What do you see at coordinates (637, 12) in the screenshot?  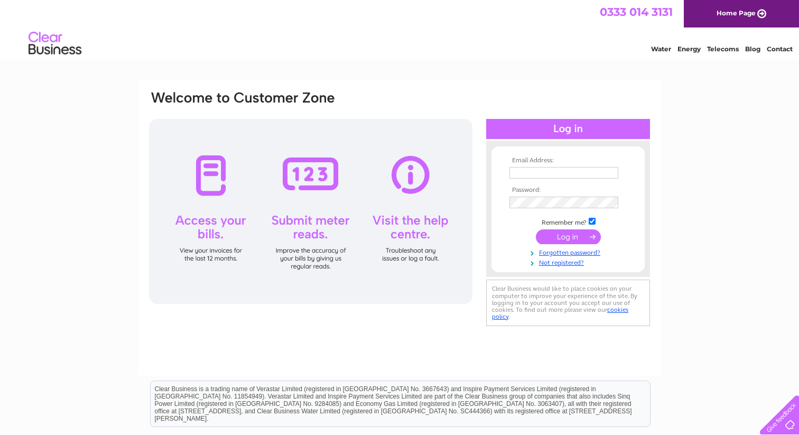 I see `a: 0333 014 3131` at bounding box center [637, 12].